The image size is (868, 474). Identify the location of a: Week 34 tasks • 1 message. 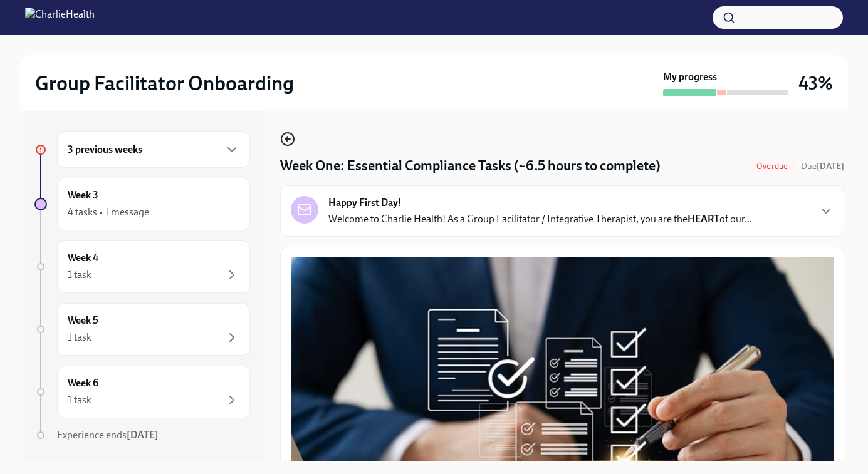
(142, 204).